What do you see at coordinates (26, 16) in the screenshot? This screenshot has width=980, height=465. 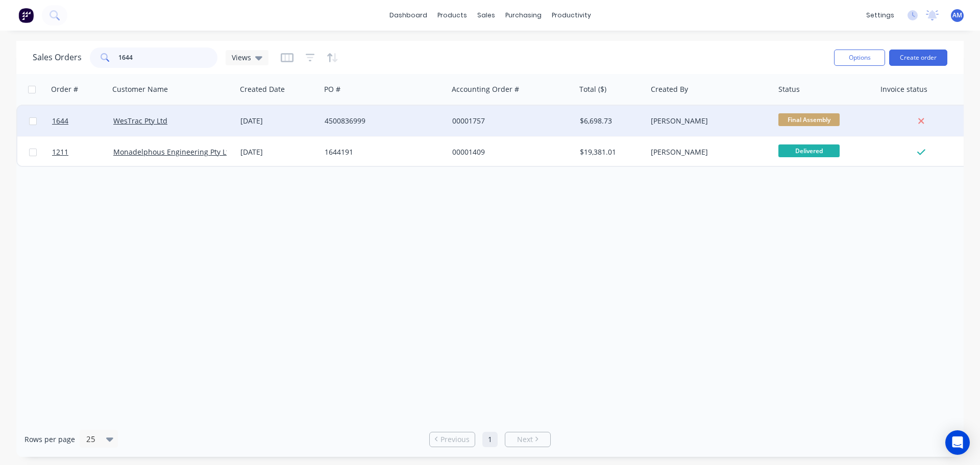 I see `img: Factory` at bounding box center [26, 16].